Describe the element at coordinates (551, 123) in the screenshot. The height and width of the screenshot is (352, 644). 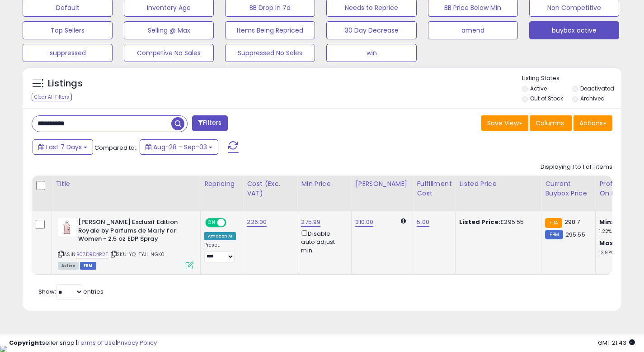
I see `button: Columns` at that location.